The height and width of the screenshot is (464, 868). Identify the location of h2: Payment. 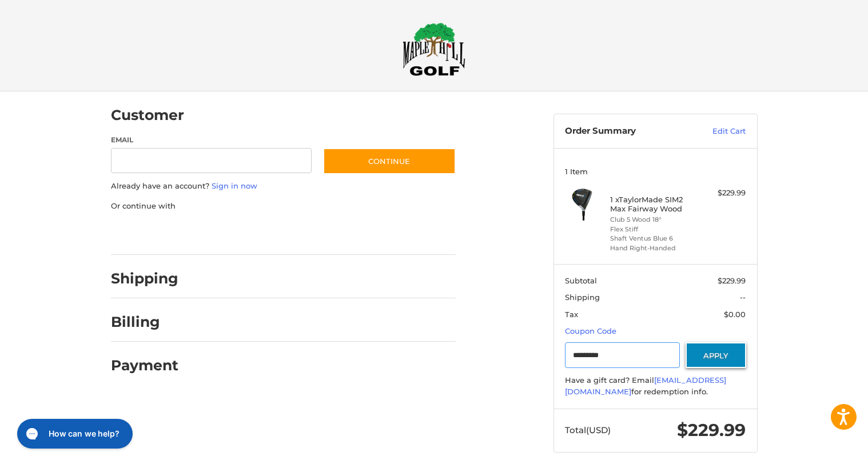
(145, 365).